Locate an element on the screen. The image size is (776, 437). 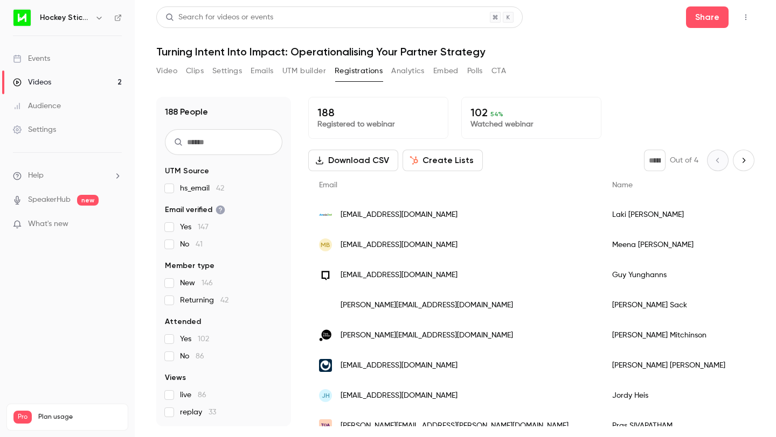
button: Share is located at coordinates (707, 17).